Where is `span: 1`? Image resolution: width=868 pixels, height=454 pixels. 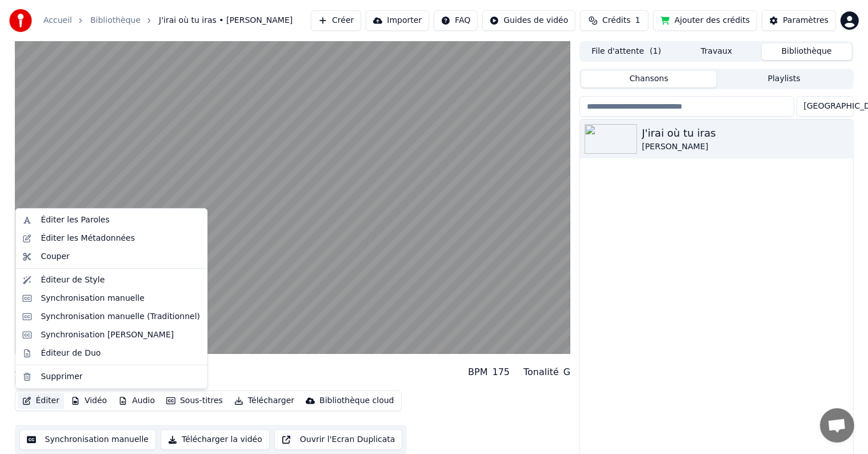 span: 1 is located at coordinates (638, 20).